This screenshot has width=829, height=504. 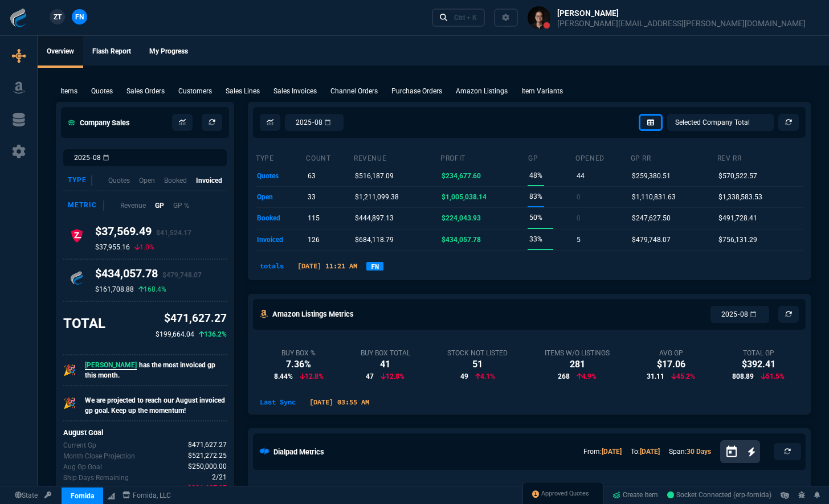 I want to click on p: $37,955.16, so click(x=112, y=247).